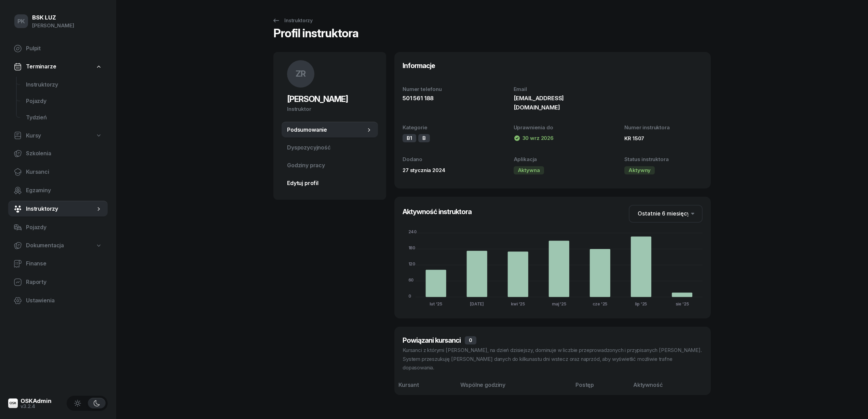 The height and width of the screenshot is (419, 868). Describe the element at coordinates (600, 304) in the screenshot. I see `tspan: cze '25` at that location.